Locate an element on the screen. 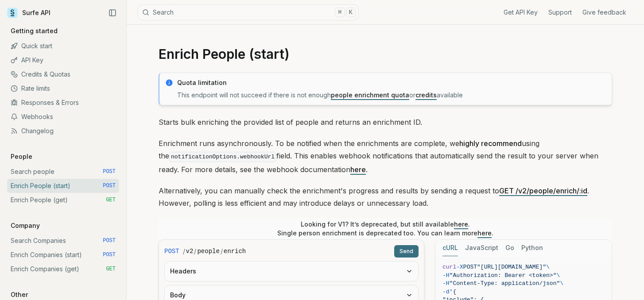  a: people enrichment quota is located at coordinates (370, 94).